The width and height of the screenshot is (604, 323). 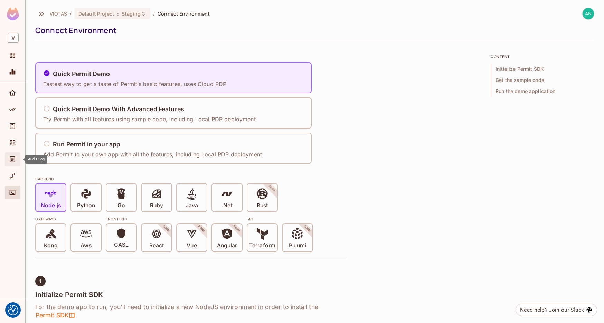 What do you see at coordinates (131, 13) in the screenshot?
I see `span: Staging` at bounding box center [131, 13].